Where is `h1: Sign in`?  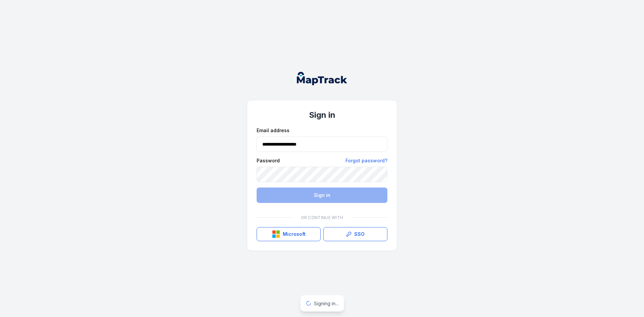 h1: Sign in is located at coordinates (322, 115).